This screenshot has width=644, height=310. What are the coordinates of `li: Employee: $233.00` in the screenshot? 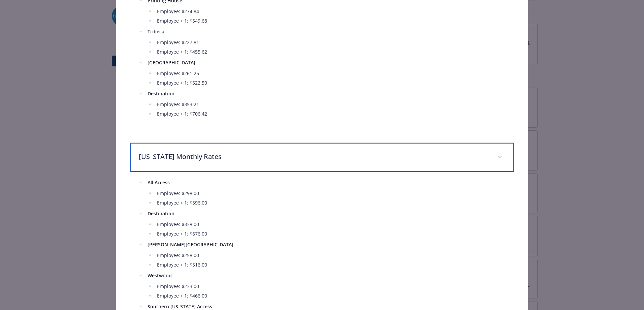 It's located at (331, 287).